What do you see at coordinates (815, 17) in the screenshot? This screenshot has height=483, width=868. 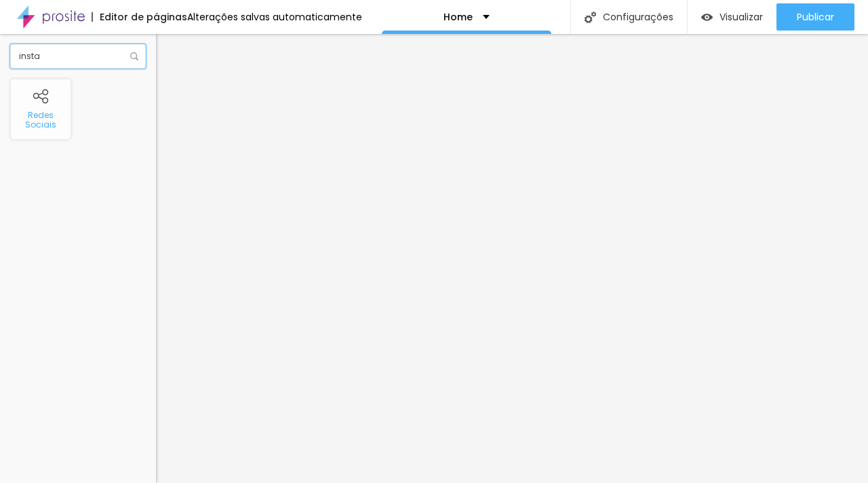 I see `button: Publicar` at bounding box center [815, 17].